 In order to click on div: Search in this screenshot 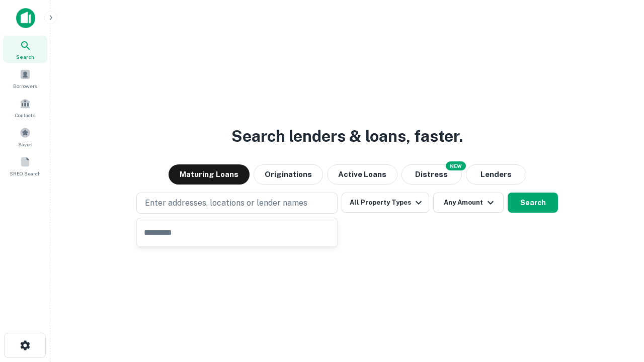, I will do `click(25, 49)`.